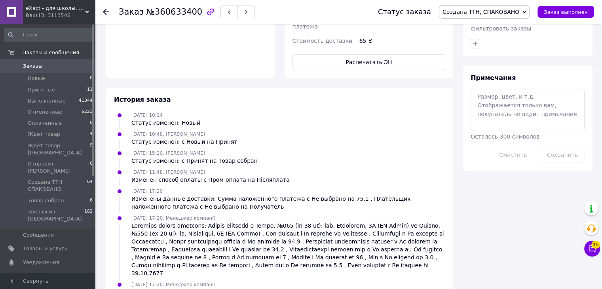 The image size is (602, 289). I want to click on div: Loremips dolors ametcons: Adipis elitsedd e Tempo, №065 (in 38 ut): lab. Etdolorem, 3A (EN Admin)..., so click(288, 249).